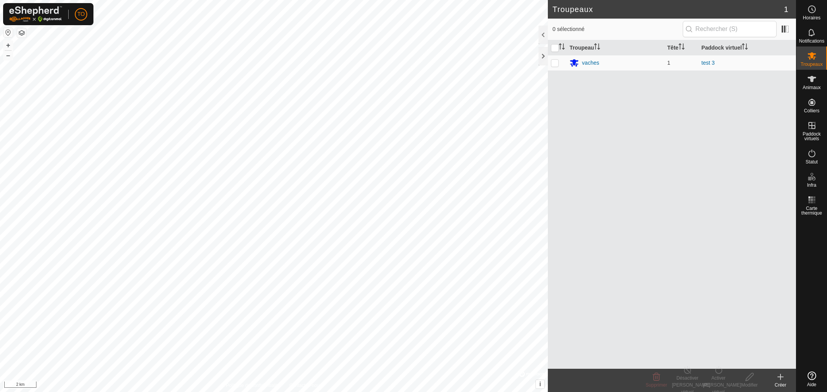 The image size is (827, 392). I want to click on input: Rechercher (S), so click(730, 29).